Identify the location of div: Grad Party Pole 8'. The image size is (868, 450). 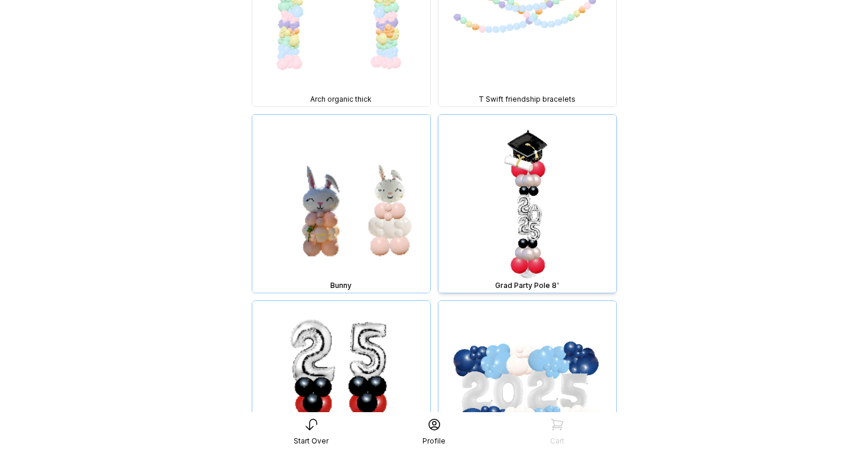
(527, 285).